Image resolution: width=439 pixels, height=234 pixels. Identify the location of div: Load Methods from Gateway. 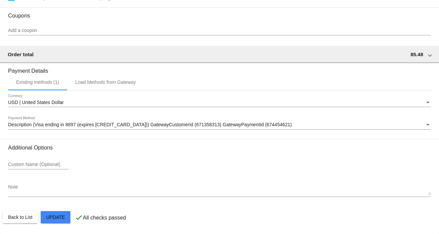
(106, 82).